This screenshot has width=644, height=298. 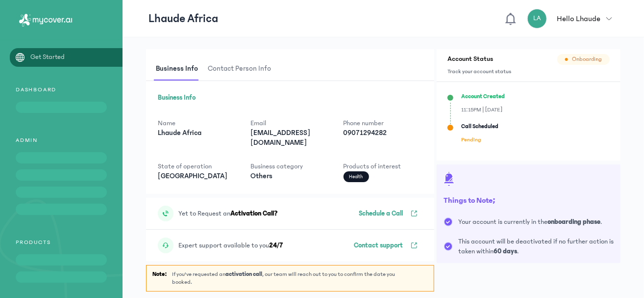 I want to click on p: Call Scheduled, so click(x=480, y=126).